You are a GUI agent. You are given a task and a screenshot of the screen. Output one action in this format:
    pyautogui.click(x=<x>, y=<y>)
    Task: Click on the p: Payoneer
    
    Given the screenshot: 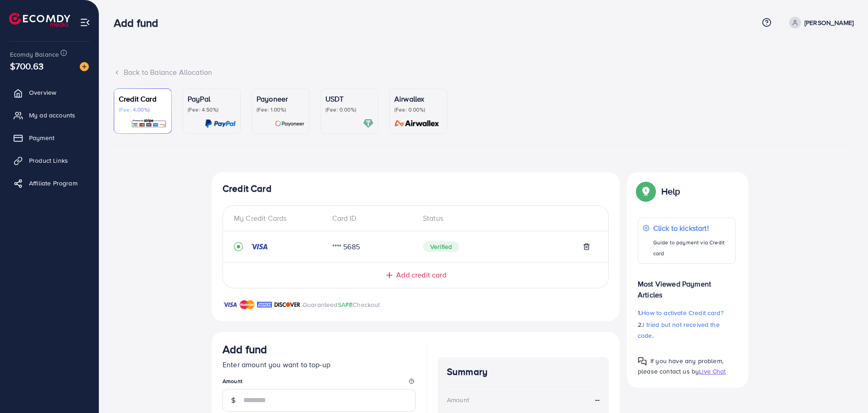 What is the action you would take?
    pyautogui.click(x=281, y=99)
    